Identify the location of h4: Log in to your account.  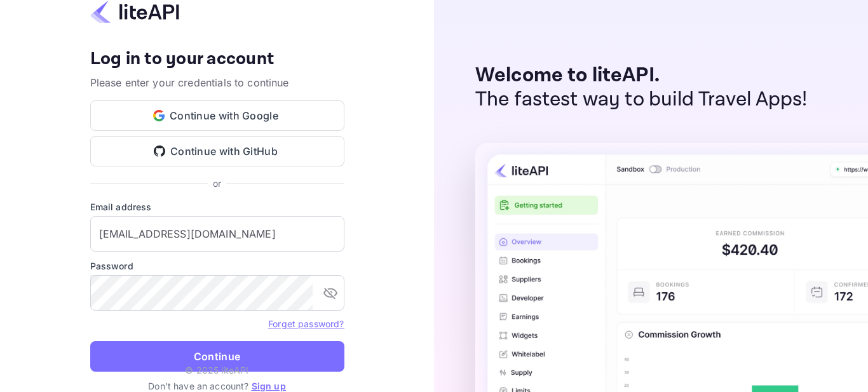
(217, 59).